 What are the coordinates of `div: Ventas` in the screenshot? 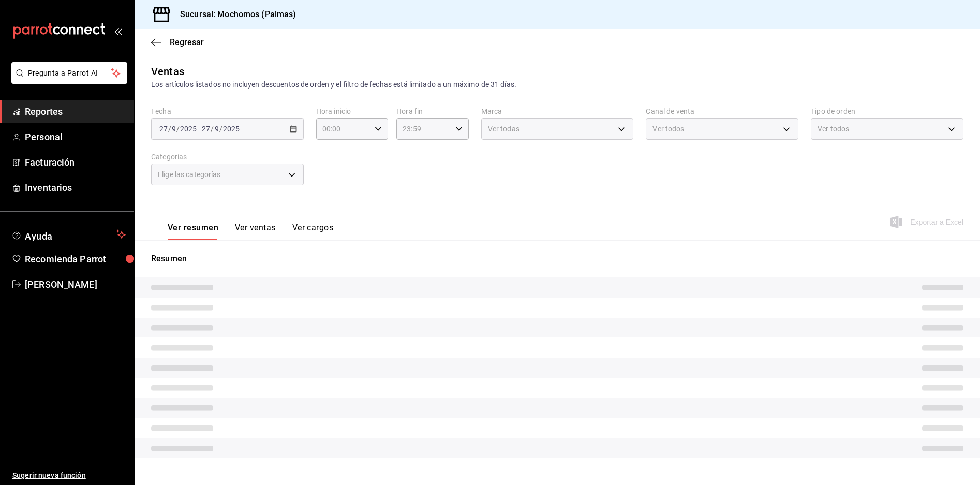 It's located at (167, 71).